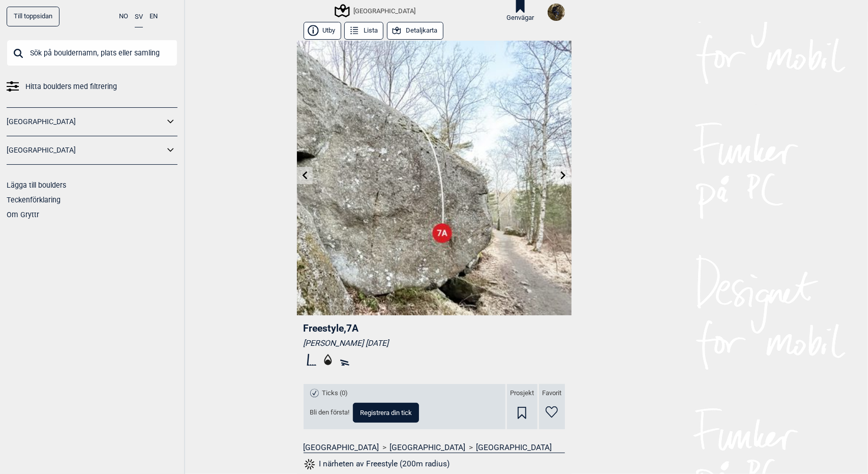  What do you see at coordinates (330, 412) in the screenshot?
I see `span: Bli den första!` at bounding box center [330, 412].